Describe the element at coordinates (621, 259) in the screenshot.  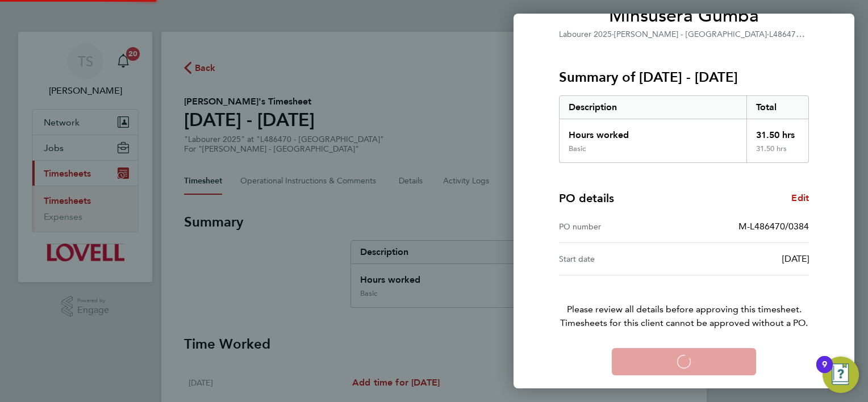
I see `div: Start date` at that location.